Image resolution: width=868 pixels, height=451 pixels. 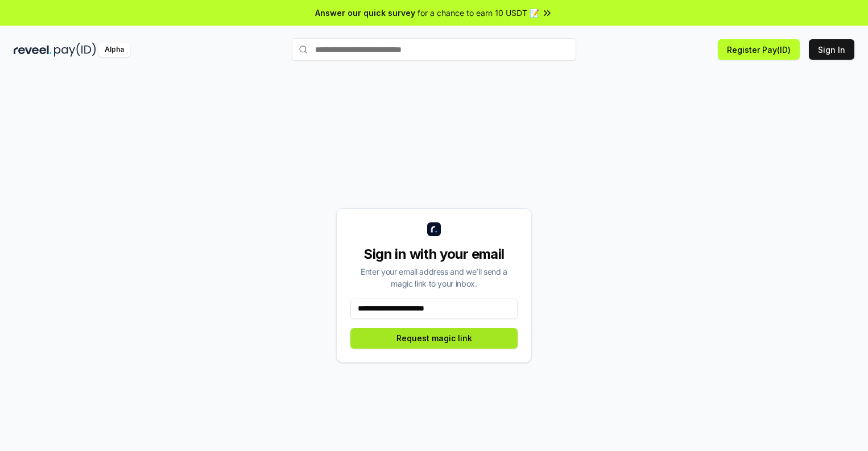 I want to click on div: Alpha, so click(x=114, y=49).